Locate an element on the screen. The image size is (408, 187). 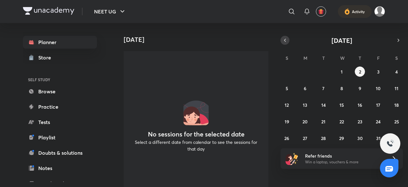
abbr: October 24, 2025 is located at coordinates (378, 121).